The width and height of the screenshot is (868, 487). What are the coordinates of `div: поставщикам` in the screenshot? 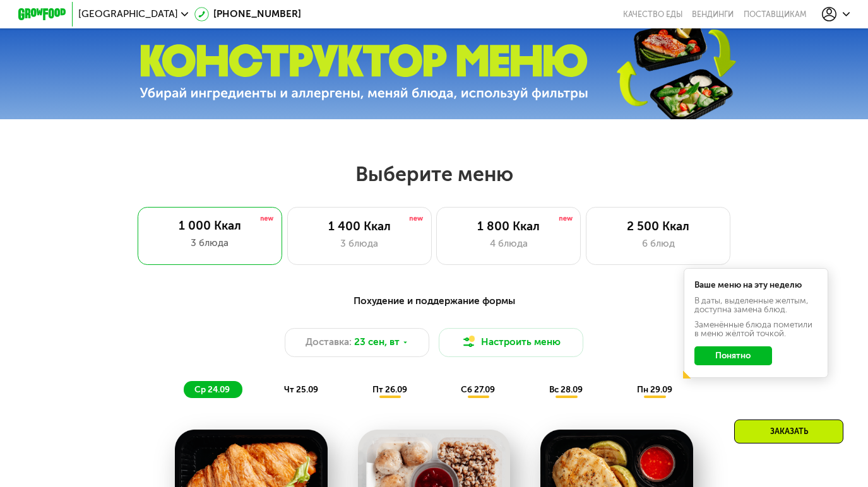 It's located at (775, 14).